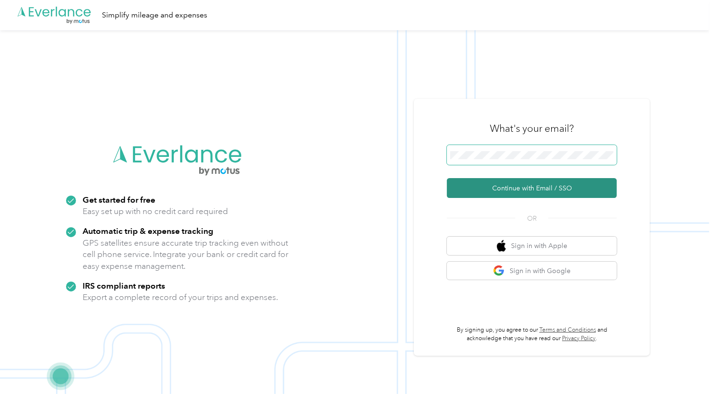  What do you see at coordinates (499, 271) in the screenshot?
I see `img: google logo` at bounding box center [499, 271].